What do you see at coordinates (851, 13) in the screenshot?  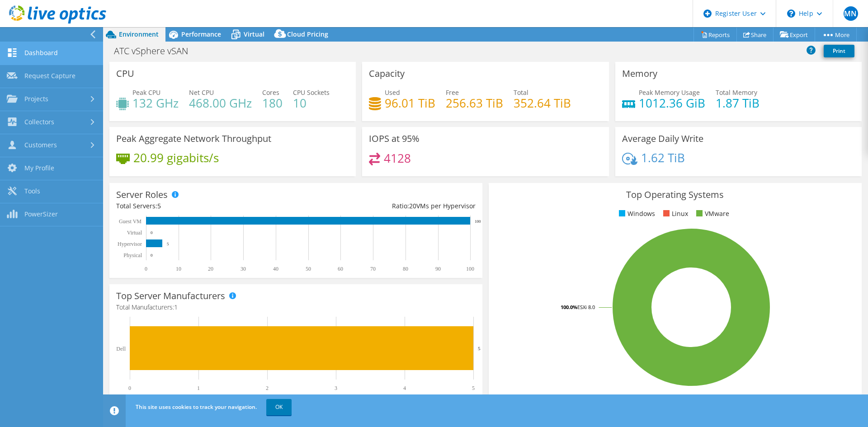 I see `span: MN` at bounding box center [851, 13].